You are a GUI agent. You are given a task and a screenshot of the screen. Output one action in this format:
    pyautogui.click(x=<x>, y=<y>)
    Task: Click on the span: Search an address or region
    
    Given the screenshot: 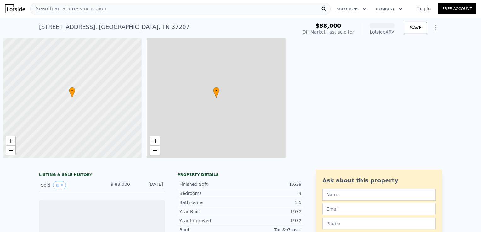 What is the action you would take?
    pyautogui.click(x=68, y=9)
    